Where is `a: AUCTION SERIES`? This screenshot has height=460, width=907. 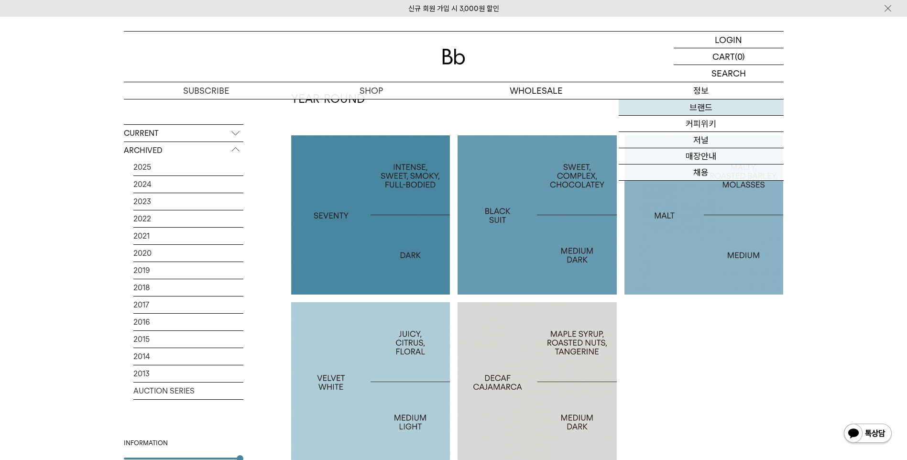 a: AUCTION SERIES is located at coordinates (188, 391).